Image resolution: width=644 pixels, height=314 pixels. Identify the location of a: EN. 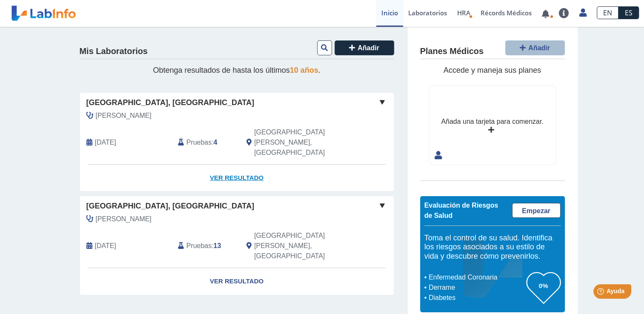
(607, 13).